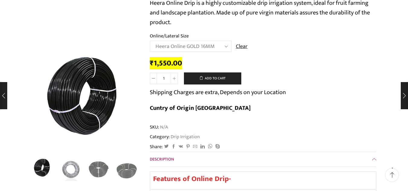 Image resolution: width=408 pixels, height=191 pixels. Describe the element at coordinates (263, 127) in the screenshot. I see `span: SKU:` at that location.